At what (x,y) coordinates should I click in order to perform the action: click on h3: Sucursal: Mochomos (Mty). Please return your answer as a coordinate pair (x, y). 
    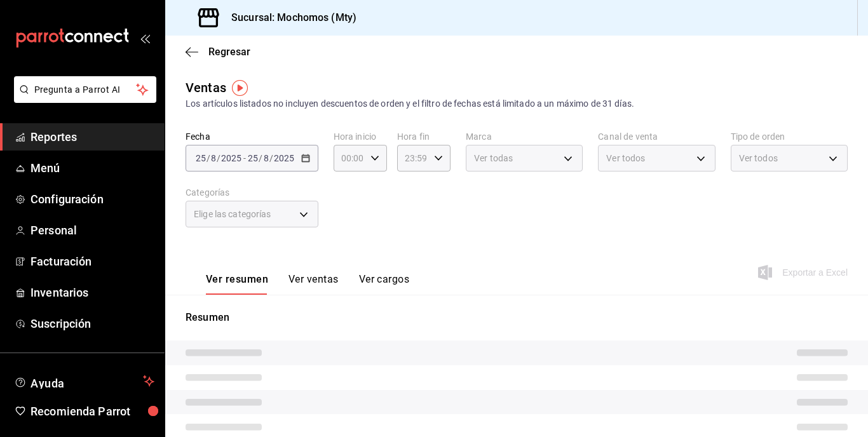
    Looking at the image, I should click on (289, 18).